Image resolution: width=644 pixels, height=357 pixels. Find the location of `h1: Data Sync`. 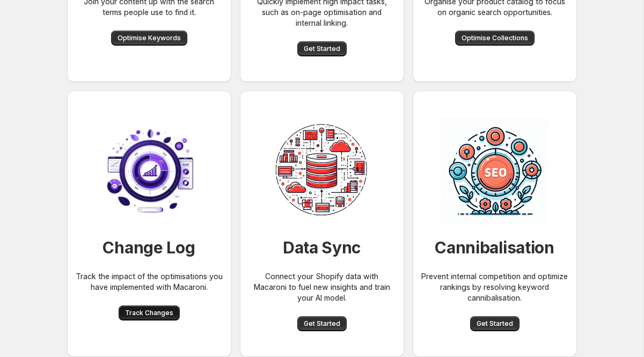

h1: Data Sync is located at coordinates (321, 248).